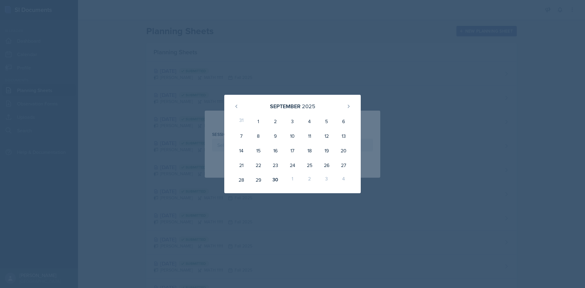 This screenshot has height=288, width=585. I want to click on div: 11, so click(310, 136).